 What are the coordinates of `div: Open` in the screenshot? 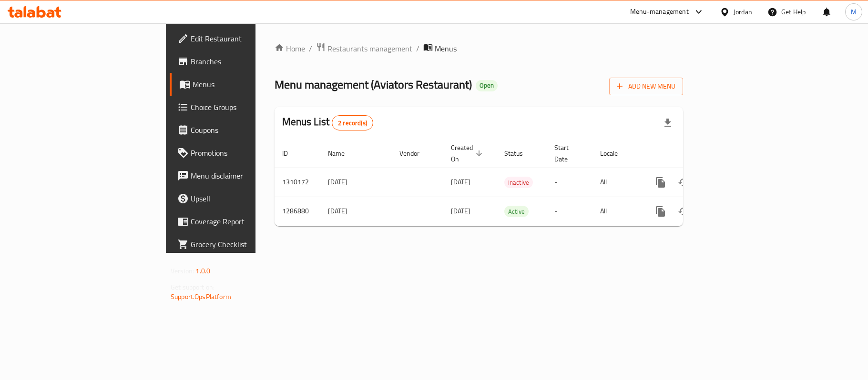 It's located at (486, 86).